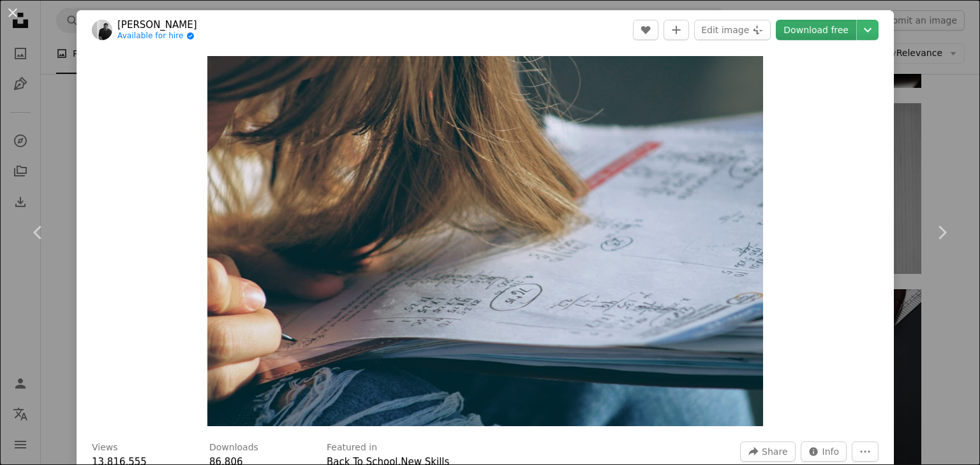 The image size is (980, 465). What do you see at coordinates (677, 30) in the screenshot?
I see `button: Add to Collection` at bounding box center [677, 30].